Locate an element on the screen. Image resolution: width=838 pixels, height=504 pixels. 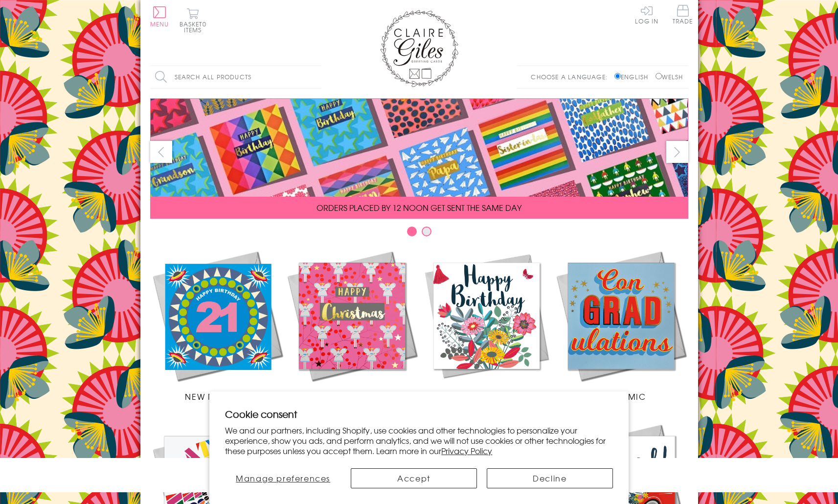
button: Accept is located at coordinates (414, 478).